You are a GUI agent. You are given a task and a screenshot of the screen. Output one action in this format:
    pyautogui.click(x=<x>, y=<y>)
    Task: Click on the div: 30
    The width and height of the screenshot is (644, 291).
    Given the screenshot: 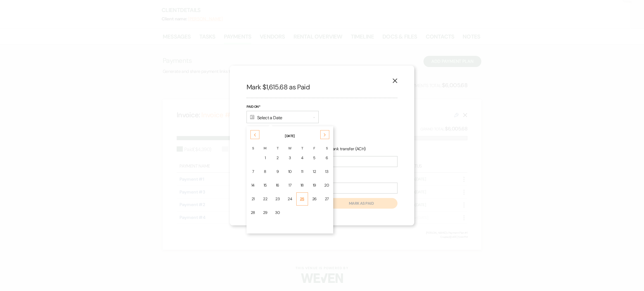 What is the action you would take?
    pyautogui.click(x=277, y=213)
    